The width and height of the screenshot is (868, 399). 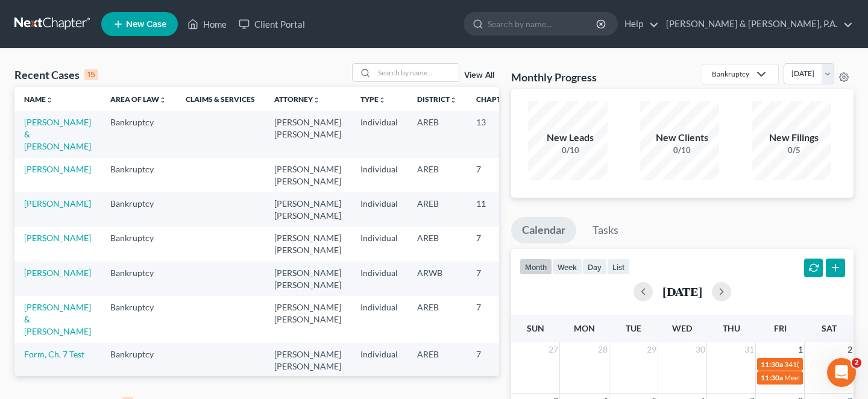 I want to click on span: Fri, so click(x=780, y=328).